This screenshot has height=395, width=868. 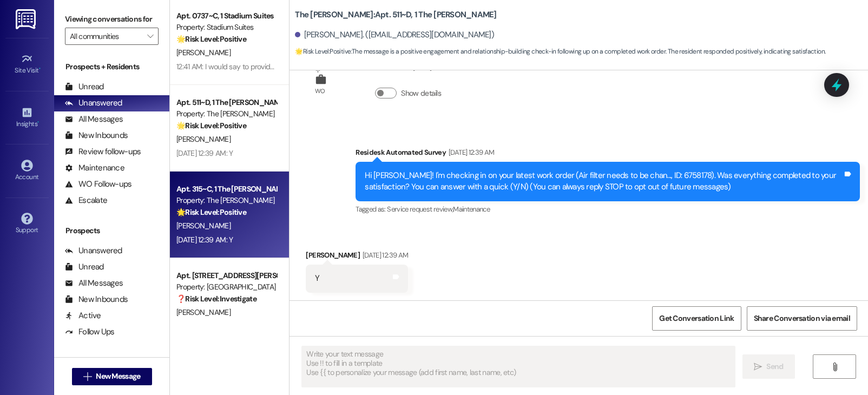 What do you see at coordinates (27, 65) in the screenshot?
I see `a: Site Visit •` at bounding box center [27, 65].